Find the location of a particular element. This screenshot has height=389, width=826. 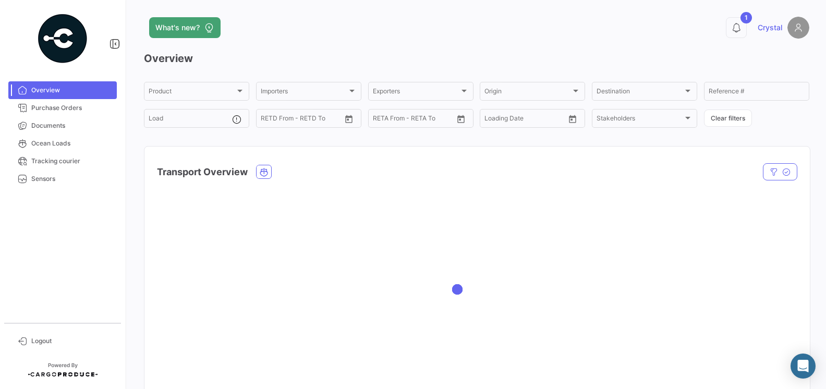

span: Documents is located at coordinates (72, 126).